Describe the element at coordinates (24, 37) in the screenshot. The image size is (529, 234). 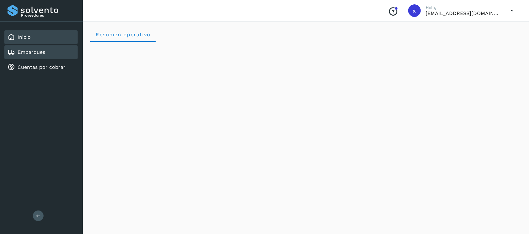
I see `a: Inicio` at that location.